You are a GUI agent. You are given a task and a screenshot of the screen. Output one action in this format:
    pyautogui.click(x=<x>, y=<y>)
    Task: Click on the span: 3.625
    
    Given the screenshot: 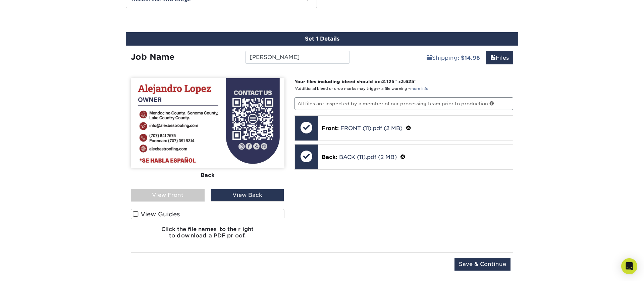 What is the action you would take?
    pyautogui.click(x=408, y=81)
    